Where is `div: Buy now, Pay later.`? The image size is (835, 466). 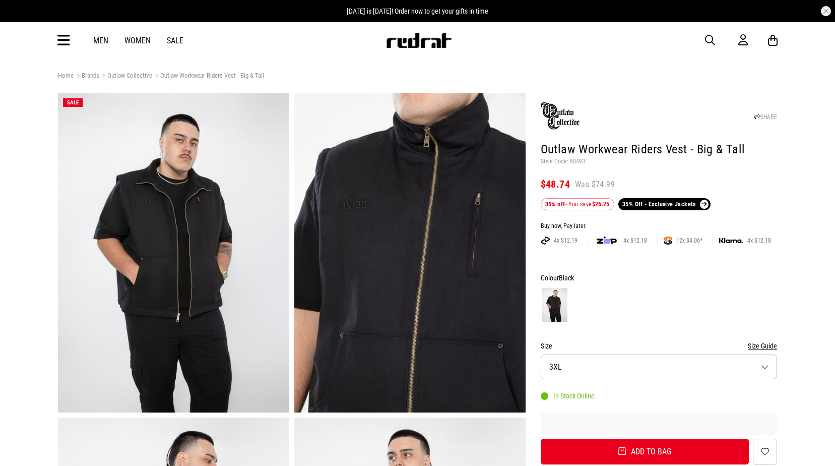 div: Buy now, Pay later. is located at coordinates (659, 226).